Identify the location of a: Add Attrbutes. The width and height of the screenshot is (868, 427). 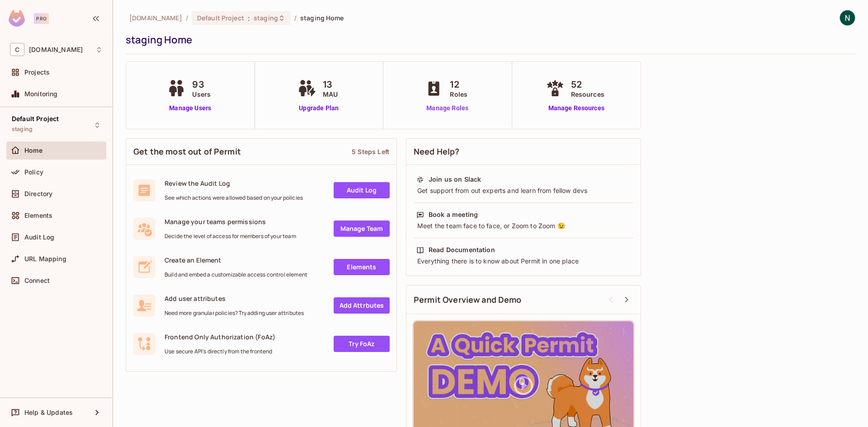
(362, 305).